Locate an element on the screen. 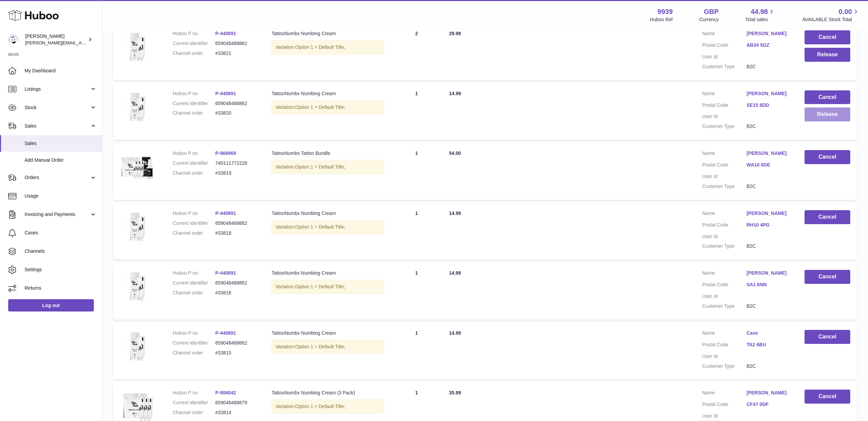 This screenshot has height=421, width=868. span: Add Manual Order is located at coordinates (61, 160).